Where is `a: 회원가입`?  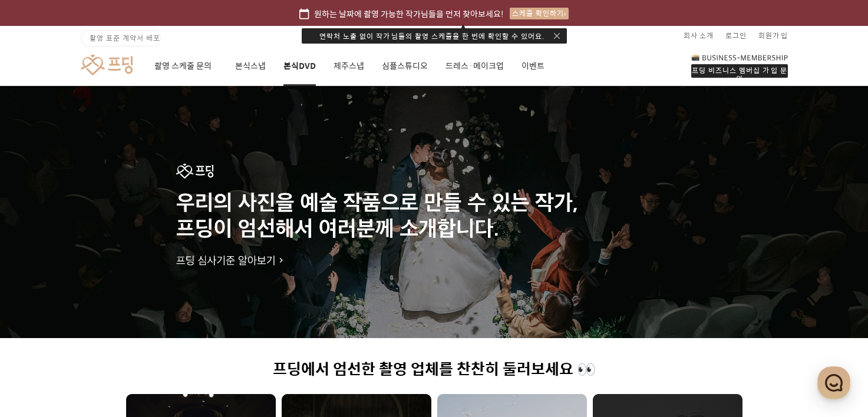
a: 회원가입 is located at coordinates (773, 36).